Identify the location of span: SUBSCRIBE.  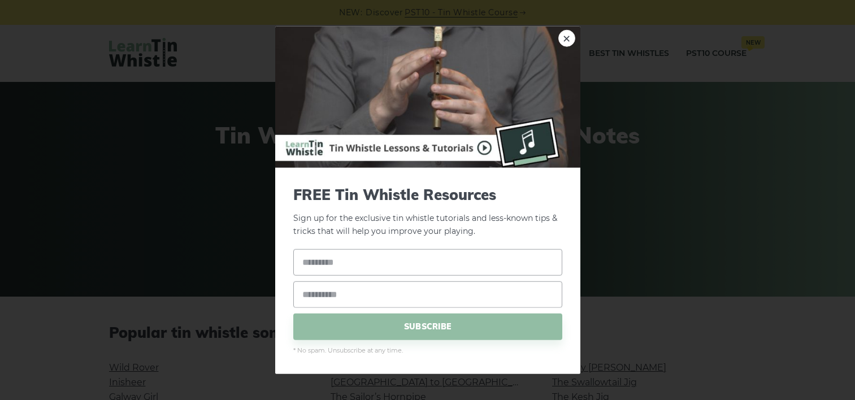
(428, 326).